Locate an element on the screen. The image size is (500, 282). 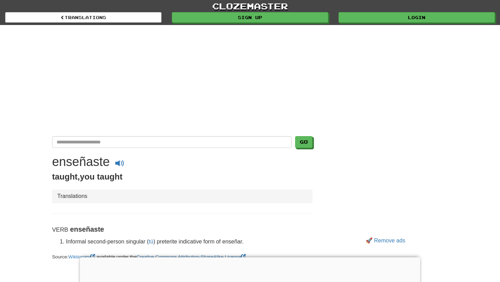
a: Wiktionary is located at coordinates (82, 257).